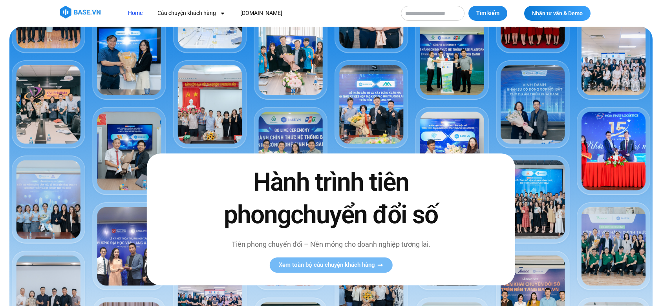  What do you see at coordinates (331, 245) in the screenshot?
I see `p: Tiên phong chuyển đổi – Nền móng cho doanh nghiệp tương lai.` at bounding box center [331, 245].